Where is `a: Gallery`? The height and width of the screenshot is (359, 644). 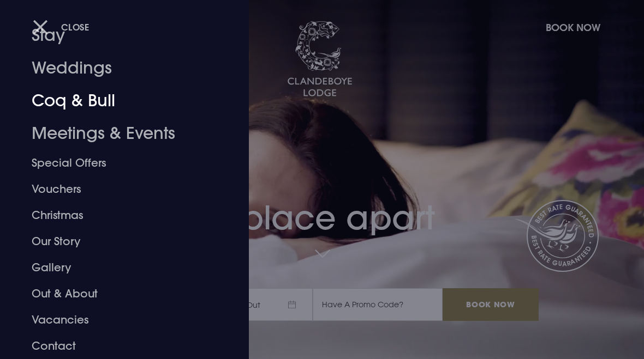 a: Gallery is located at coordinates (117, 268).